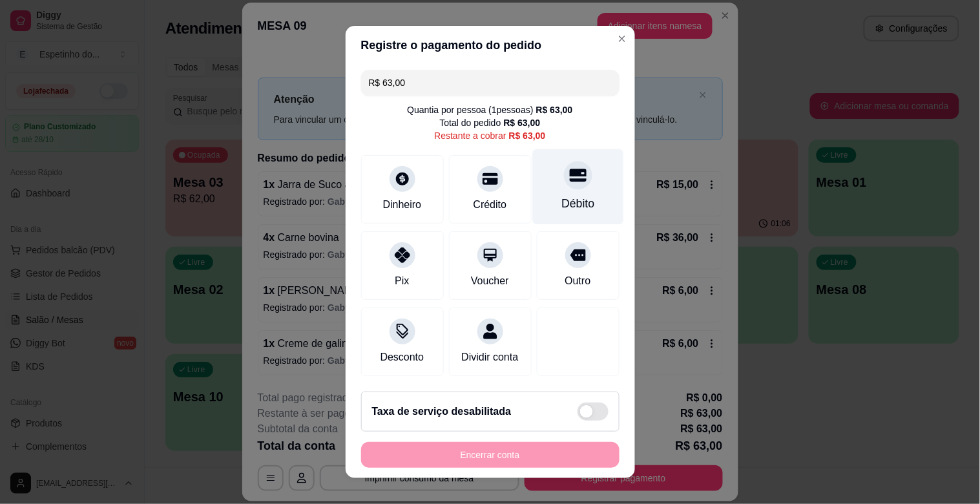 The image size is (980, 504). Describe the element at coordinates (490, 136) in the screenshot. I see `div: Restante a cobrar` at that location.